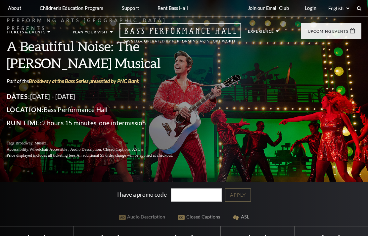  I want to click on p: Experience, so click(261, 33).